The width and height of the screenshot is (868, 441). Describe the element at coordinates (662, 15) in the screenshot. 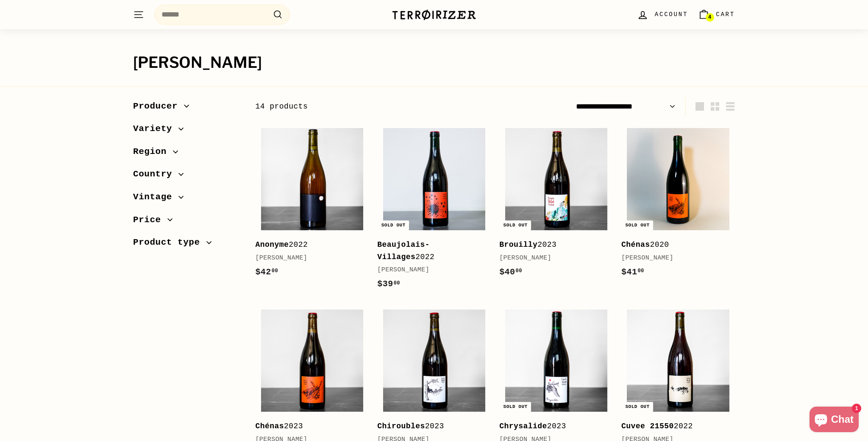

I see `a: Account` at that location.